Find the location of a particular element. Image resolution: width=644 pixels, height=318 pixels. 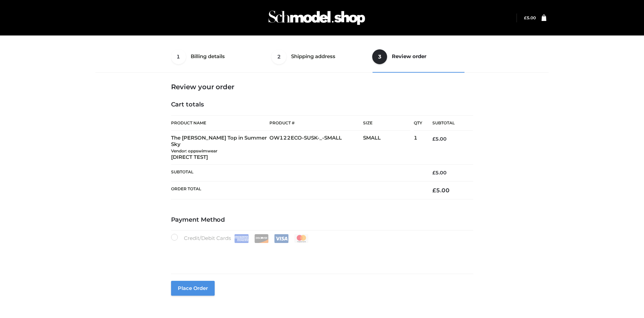

h4: Cart totals is located at coordinates (322, 105).